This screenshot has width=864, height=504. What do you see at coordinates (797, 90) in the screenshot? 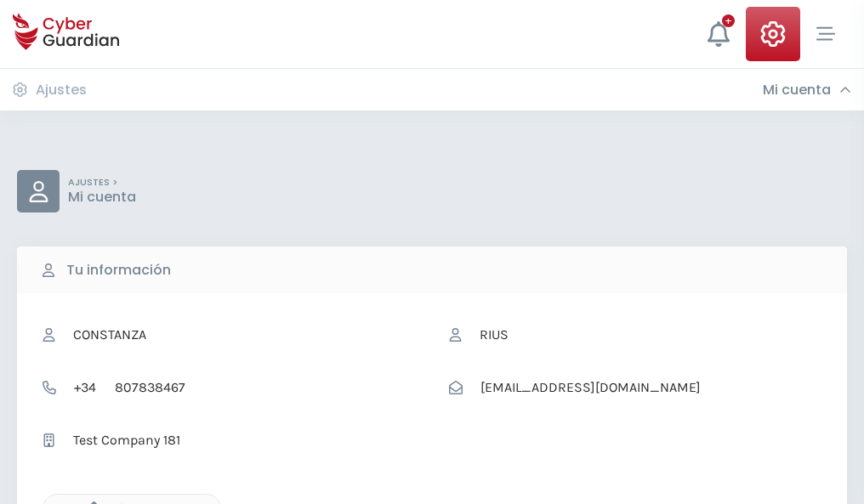
I see `h3: Mi cuenta` at bounding box center [797, 90].